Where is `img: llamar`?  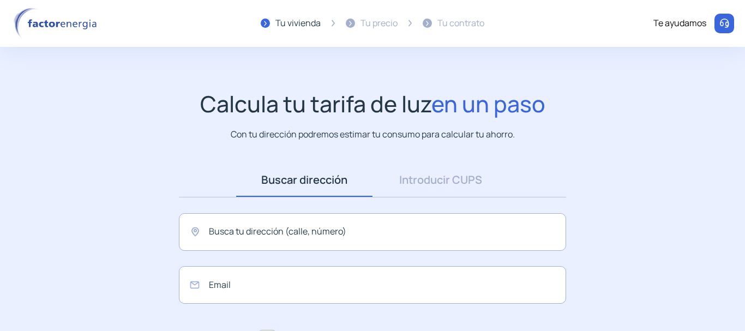
img: llamar is located at coordinates (725, 23).